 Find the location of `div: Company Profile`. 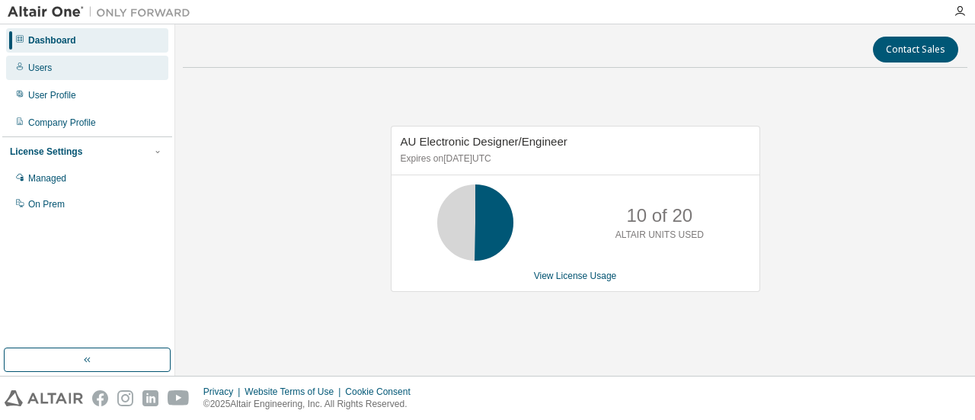

div: Company Profile is located at coordinates (62, 123).